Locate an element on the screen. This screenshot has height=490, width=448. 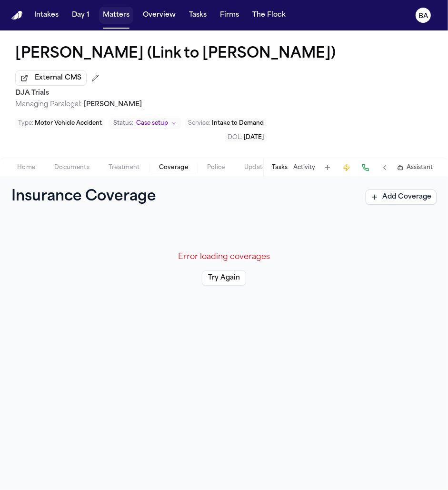
p: Error loading coverages is located at coordinates (224, 257).